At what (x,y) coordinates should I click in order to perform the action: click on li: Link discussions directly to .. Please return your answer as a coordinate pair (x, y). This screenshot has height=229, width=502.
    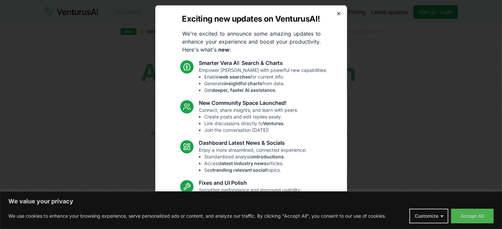
    Looking at the image, I should click on (251, 124).